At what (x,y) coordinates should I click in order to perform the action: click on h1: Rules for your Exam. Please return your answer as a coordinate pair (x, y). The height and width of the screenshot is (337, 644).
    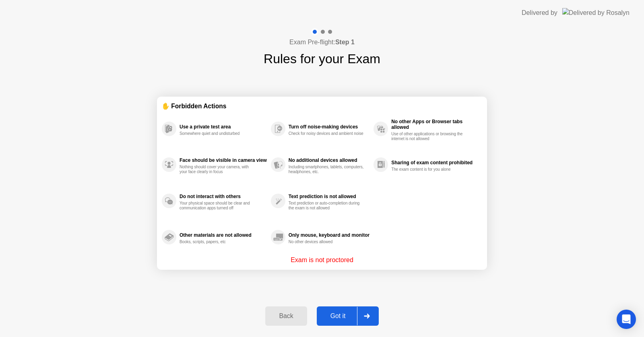
    Looking at the image, I should click on (322, 59).